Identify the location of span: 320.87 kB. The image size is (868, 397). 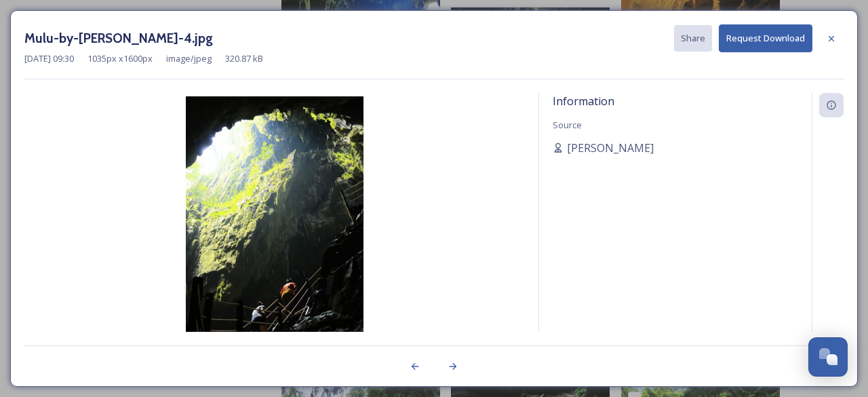
(244, 58).